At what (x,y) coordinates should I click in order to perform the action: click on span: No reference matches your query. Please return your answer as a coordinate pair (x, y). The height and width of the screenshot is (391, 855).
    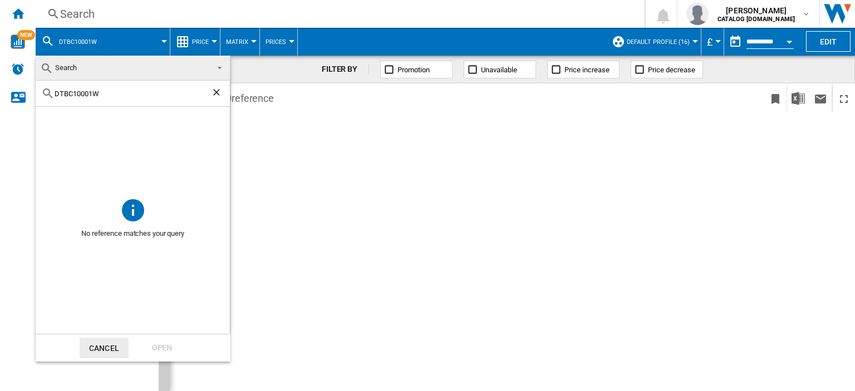
    Looking at the image, I should click on (132, 234).